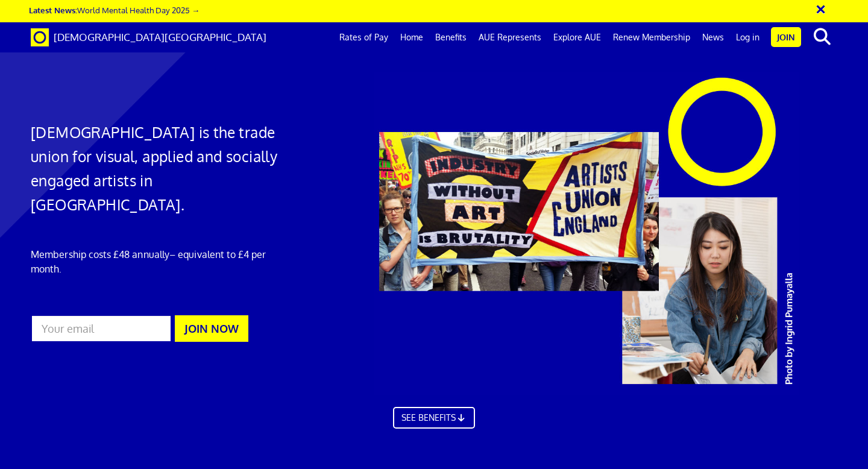  Describe the element at coordinates (786, 37) in the screenshot. I see `a: Join` at that location.